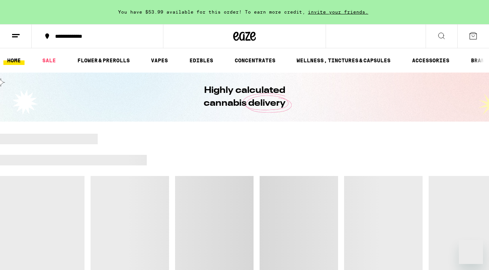  What do you see at coordinates (49, 60) in the screenshot?
I see `a: SALE` at bounding box center [49, 60].